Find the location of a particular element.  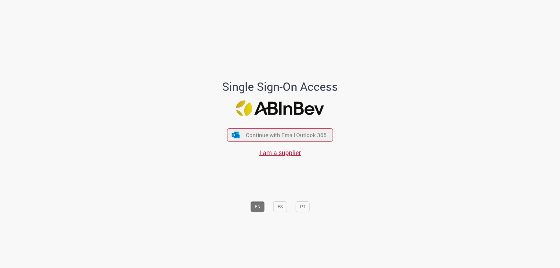

a: I am a supplier is located at coordinates (280, 152).